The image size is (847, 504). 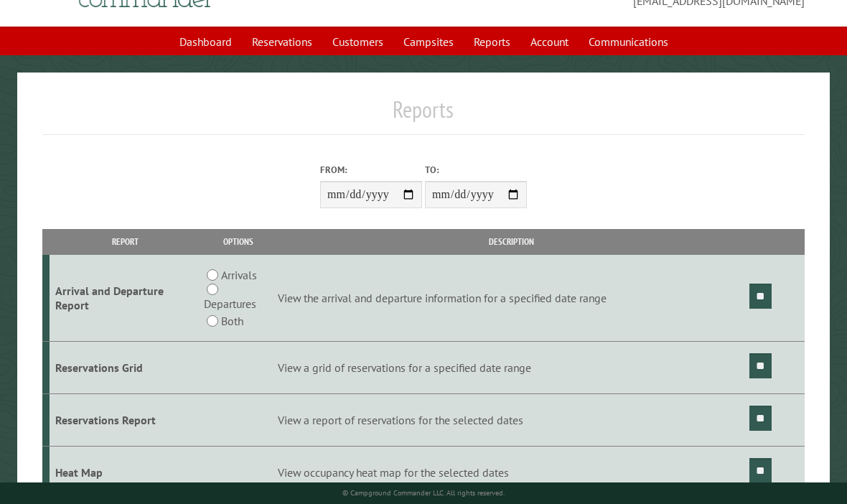 What do you see at coordinates (358, 42) in the screenshot?
I see `a: Customers` at bounding box center [358, 42].